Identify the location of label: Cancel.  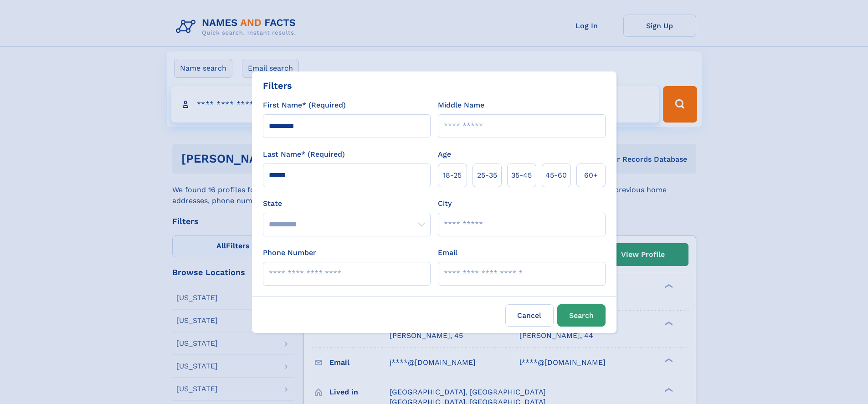
(529, 316).